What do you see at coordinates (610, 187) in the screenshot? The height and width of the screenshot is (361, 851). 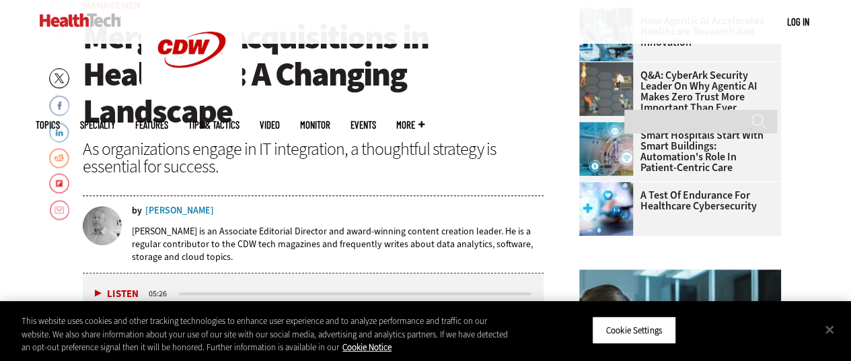 I see `a: Healthcare cybersecurity` at bounding box center [610, 187].